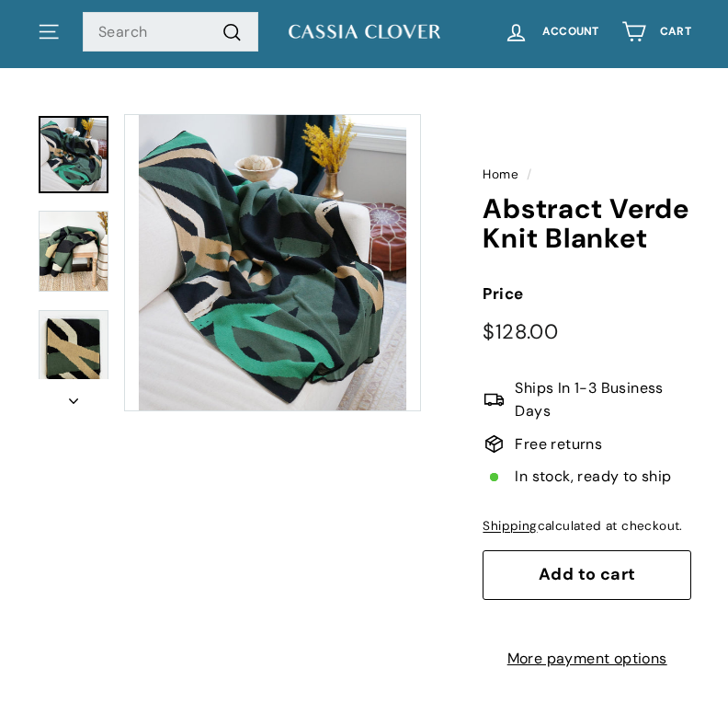 Image resolution: width=728 pixels, height=703 pixels. Describe the element at coordinates (593, 476) in the screenshot. I see `span: In stock, ready to ship` at that location.